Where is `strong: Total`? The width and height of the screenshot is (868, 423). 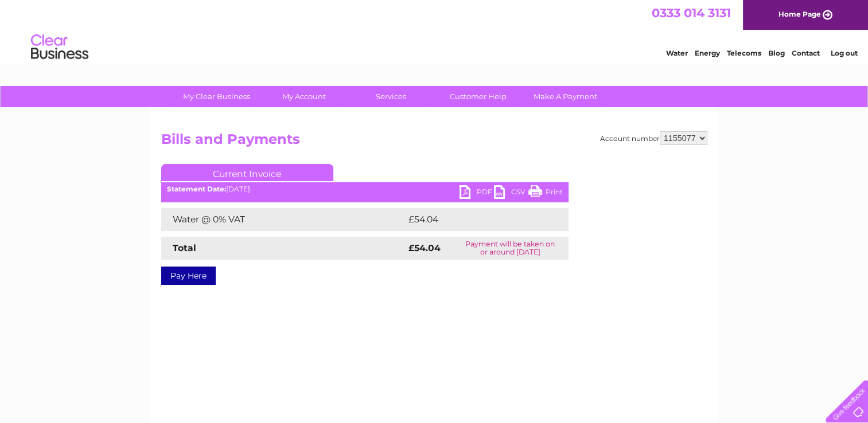 strong: Total is located at coordinates (185, 247).